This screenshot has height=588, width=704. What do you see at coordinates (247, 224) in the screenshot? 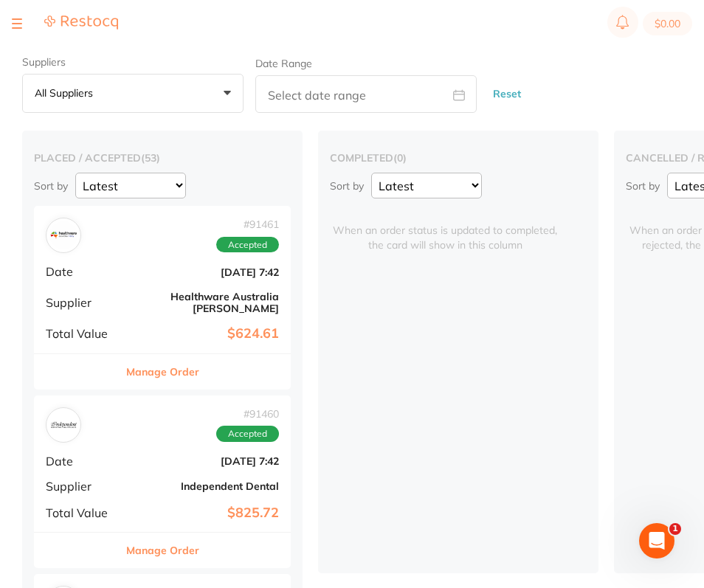
I see `span: # 91461` at bounding box center [247, 224].